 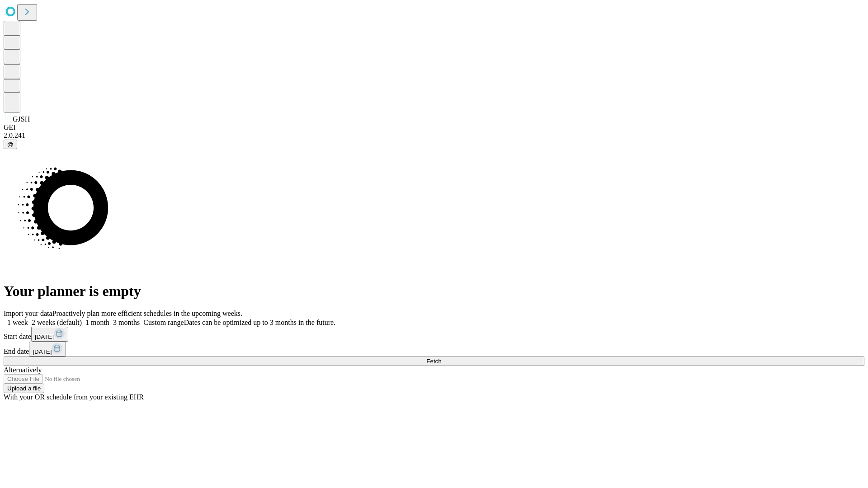 What do you see at coordinates (18, 322) in the screenshot?
I see `span: 1 week` at bounding box center [18, 322].